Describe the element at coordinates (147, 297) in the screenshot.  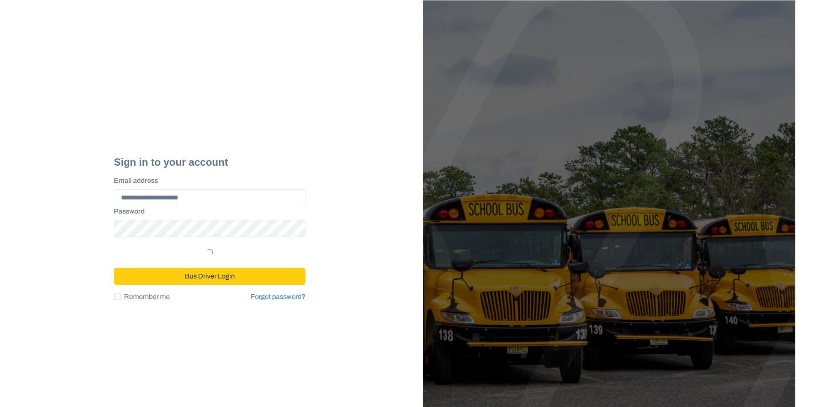
I see `span: Remember me` at that location.